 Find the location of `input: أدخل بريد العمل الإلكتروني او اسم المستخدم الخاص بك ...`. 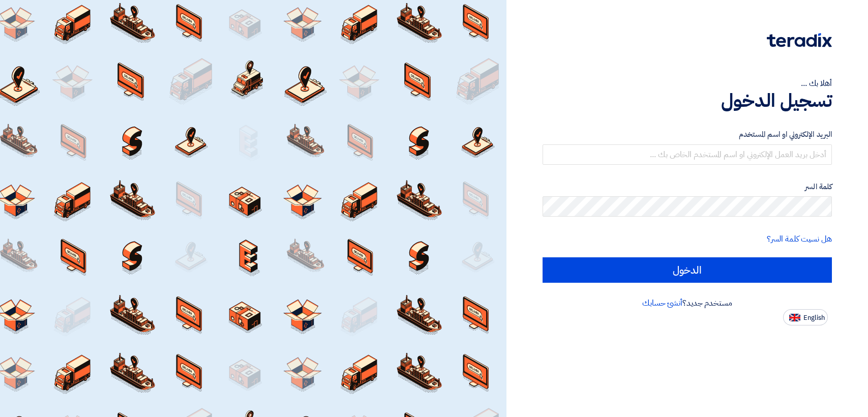

input: أدخل بريد العمل الإلكتروني او اسم المستخدم الخاص بك ... is located at coordinates (687, 154).